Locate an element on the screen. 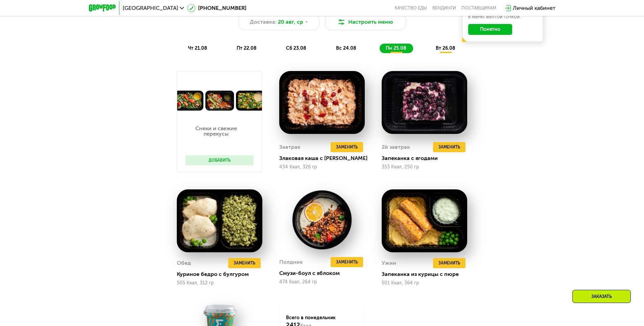 This screenshot has width=644, height=326. span: чт 21.08 is located at coordinates (197, 48).